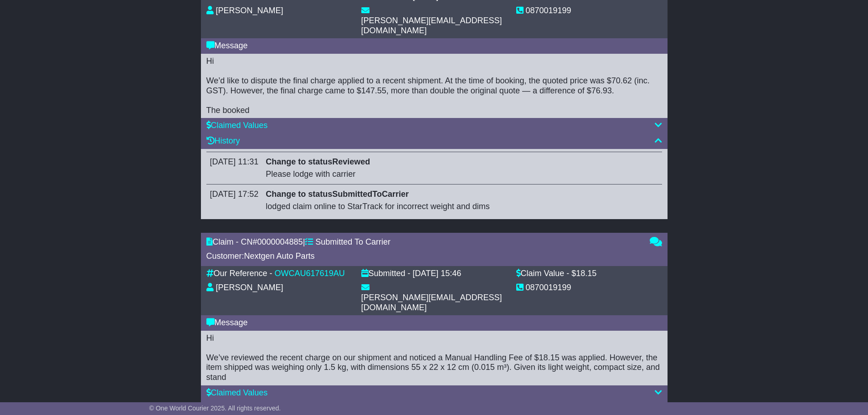 This screenshot has height=415, width=868. Describe the element at coordinates (310, 273) in the screenshot. I see `a: OWCAU617619AU` at that location.